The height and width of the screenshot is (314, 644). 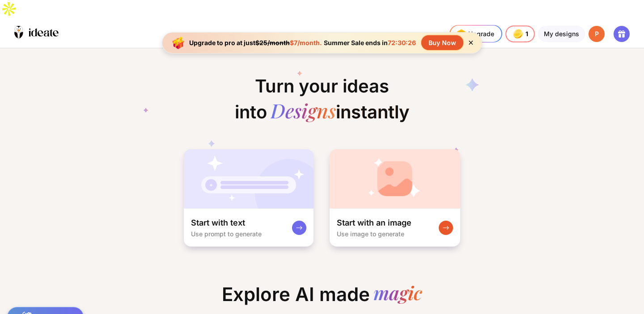 What do you see at coordinates (474, 34) in the screenshot?
I see `div: Upgrade` at bounding box center [474, 34].